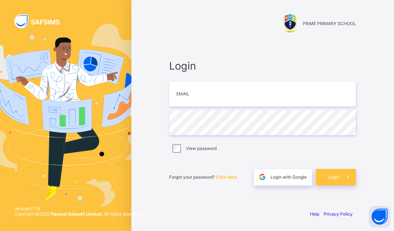  I want to click on span: PRIME PRIMARY SCHOOL, so click(330, 23).